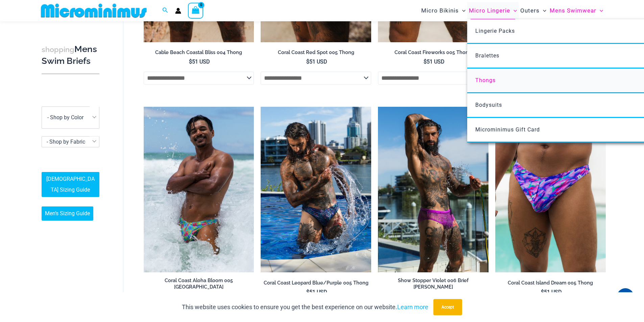 This screenshot has height=322, width=644. I want to click on a: Coral Coast Aloha Bloom 005 Thong 09Coral Coast Aloha Bloom 005 Thong 18Coral Coast Aloha Bloom 0..., so click(199, 190).